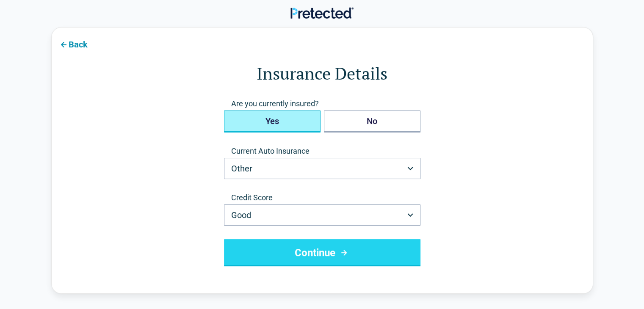 The image size is (644, 309). What do you see at coordinates (73, 43) in the screenshot?
I see `button: Back` at bounding box center [73, 43].